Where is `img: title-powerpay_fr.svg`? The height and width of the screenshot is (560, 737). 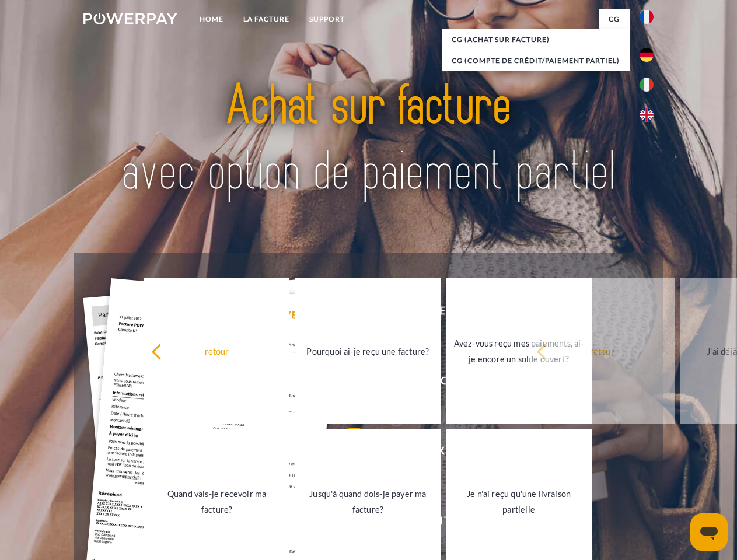 img: title-powerpay_fr.svg is located at coordinates (368, 140).